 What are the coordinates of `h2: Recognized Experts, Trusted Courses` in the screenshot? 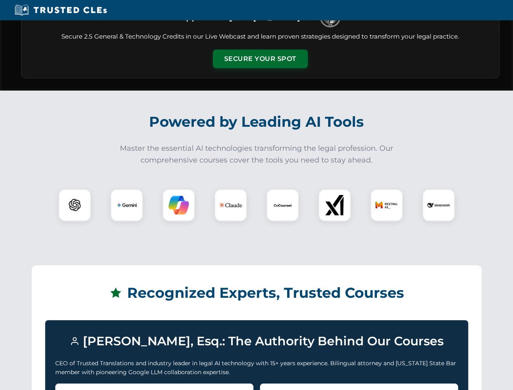 It's located at (257, 293).